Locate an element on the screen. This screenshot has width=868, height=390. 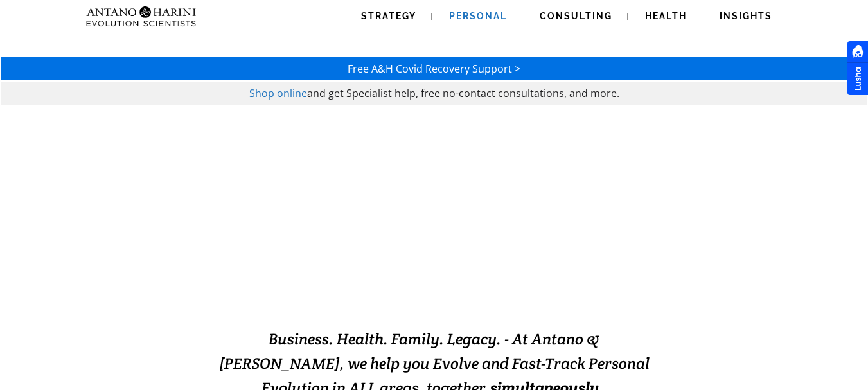
span: Shop online is located at coordinates (278, 93).